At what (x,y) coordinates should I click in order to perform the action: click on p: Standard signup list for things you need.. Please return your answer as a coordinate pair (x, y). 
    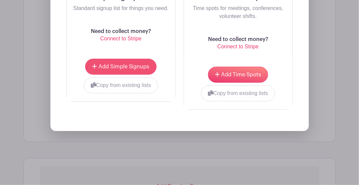
    Looking at the image, I should click on (121, 8).